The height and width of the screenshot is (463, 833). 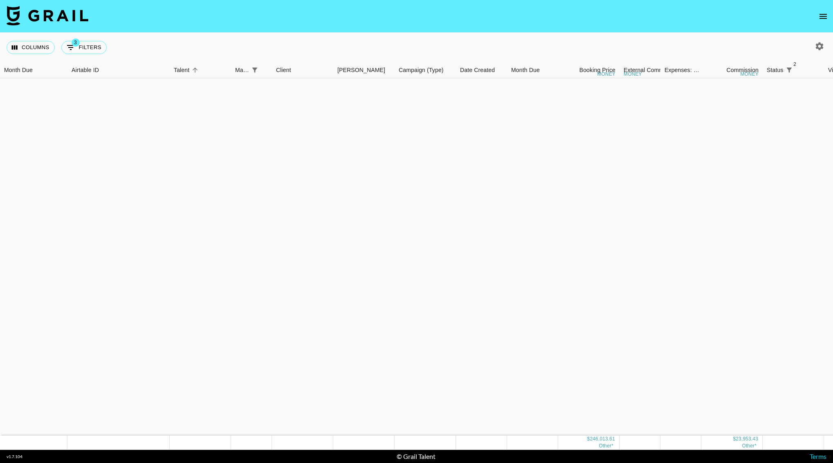 What do you see at coordinates (795, 64) in the screenshot?
I see `span: 2` at bounding box center [795, 64].